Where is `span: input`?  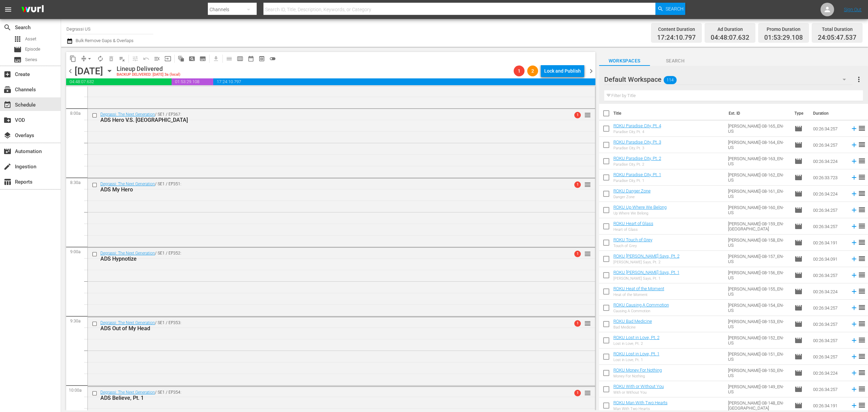
span: input is located at coordinates (168, 59).